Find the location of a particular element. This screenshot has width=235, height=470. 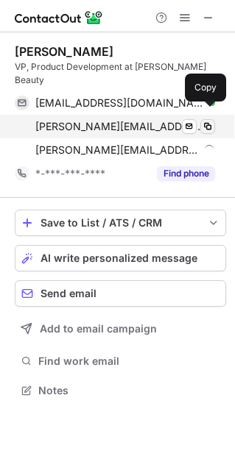

button: Notes is located at coordinates (120, 390).